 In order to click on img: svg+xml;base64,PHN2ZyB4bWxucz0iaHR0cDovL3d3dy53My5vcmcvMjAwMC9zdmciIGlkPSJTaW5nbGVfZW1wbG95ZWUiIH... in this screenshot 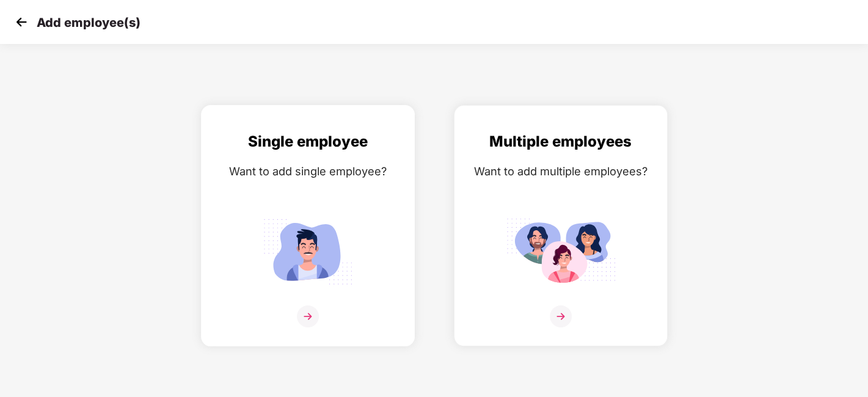, I will do `click(308, 251)`.